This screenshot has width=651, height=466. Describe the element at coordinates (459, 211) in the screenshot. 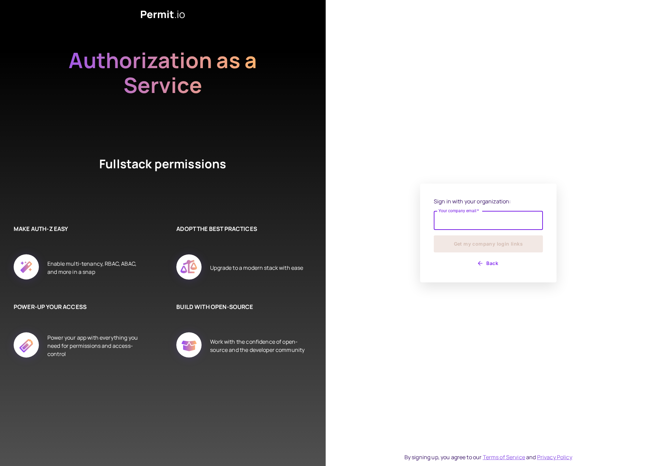

I see `label: Your company email` at that location.